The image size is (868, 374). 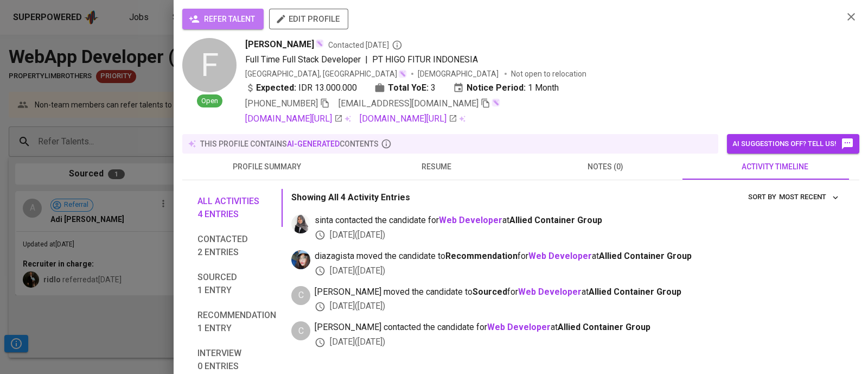 What do you see at coordinates (223, 19) in the screenshot?
I see `button: refer talent` at bounding box center [223, 19].